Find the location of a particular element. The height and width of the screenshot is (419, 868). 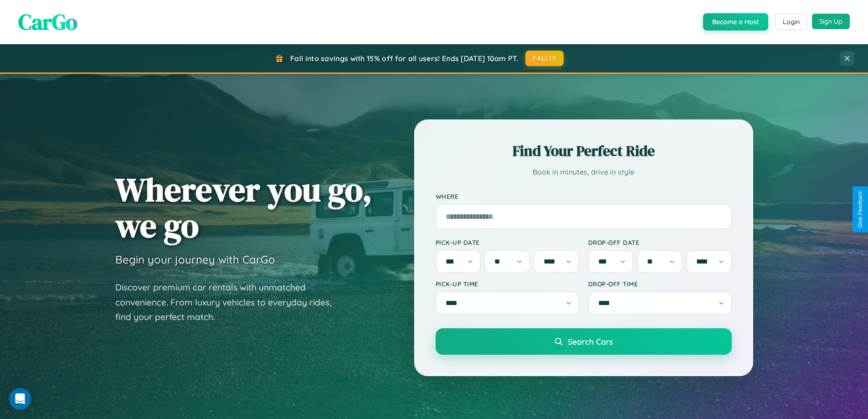

button: FALL15 is located at coordinates (544, 59).